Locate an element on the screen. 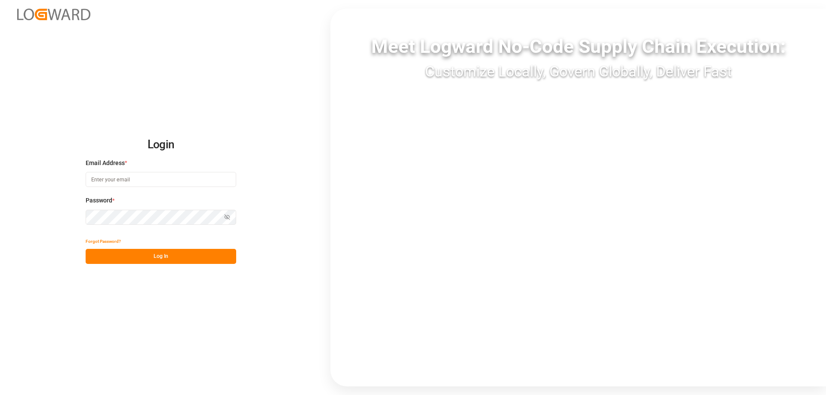 The height and width of the screenshot is (395, 826). span: Email Address is located at coordinates (105, 163).